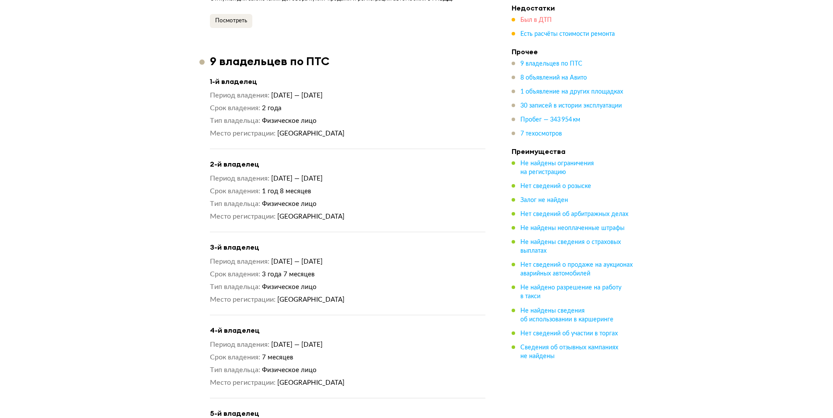 The image size is (833, 418). I want to click on span: Сведения об отзывных кампаниях не найдены, so click(569, 352).